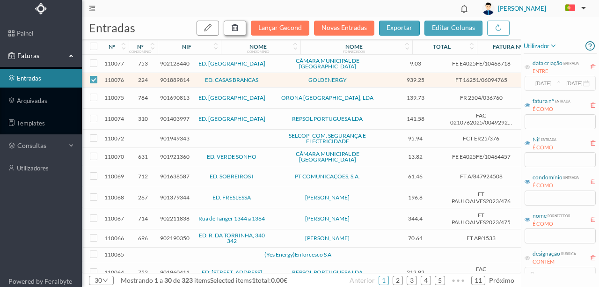 This screenshot has width=599, height=287. What do you see at coordinates (545, 197) in the screenshot?
I see `span: Manutenção / Reparações` at bounding box center [545, 197].